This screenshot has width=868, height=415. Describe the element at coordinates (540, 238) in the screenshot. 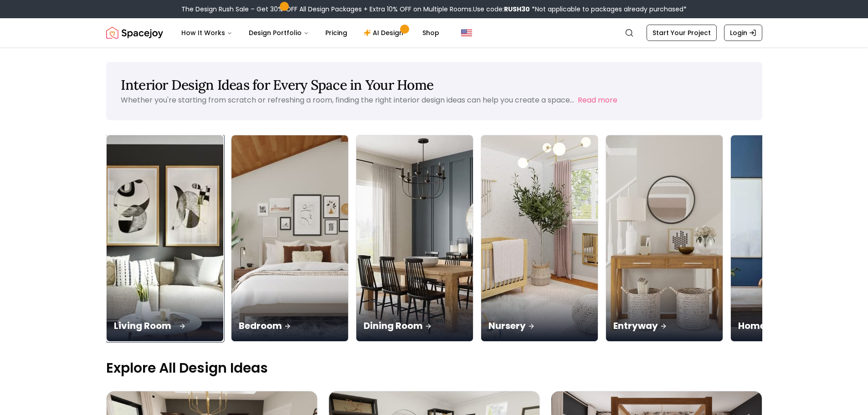

I see `a: NurseryNursery` at that location.